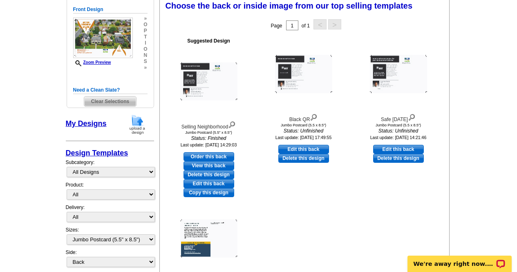 The width and height of the screenshot is (517, 272). Describe the element at coordinates (209, 133) in the screenshot. I see `div: Jumbo Postcard (5.5" x 8.5")` at that location.